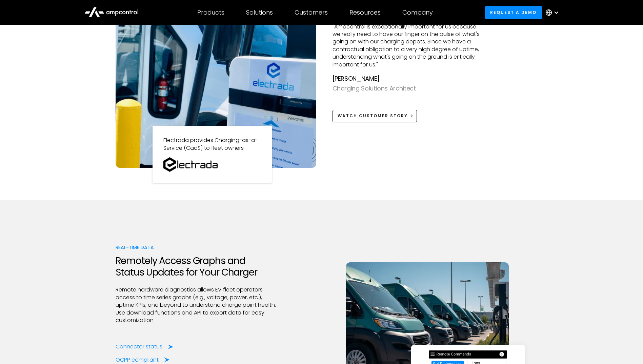  What do you see at coordinates (408, 88) in the screenshot?
I see `div: Charging Solutions Architect` at bounding box center [408, 88].